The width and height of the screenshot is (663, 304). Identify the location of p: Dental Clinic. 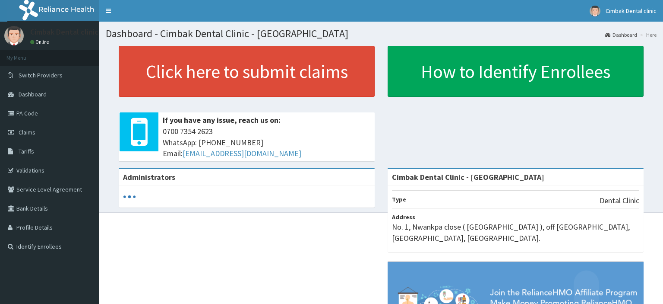
(620, 200).